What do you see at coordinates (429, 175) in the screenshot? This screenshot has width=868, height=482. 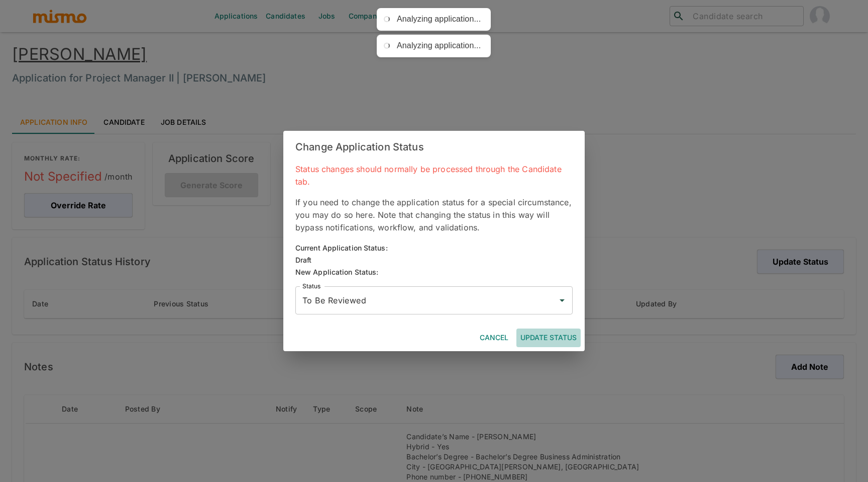 I see `span: Status changes should normally be processed through the Candidate tab.` at bounding box center [429, 175].